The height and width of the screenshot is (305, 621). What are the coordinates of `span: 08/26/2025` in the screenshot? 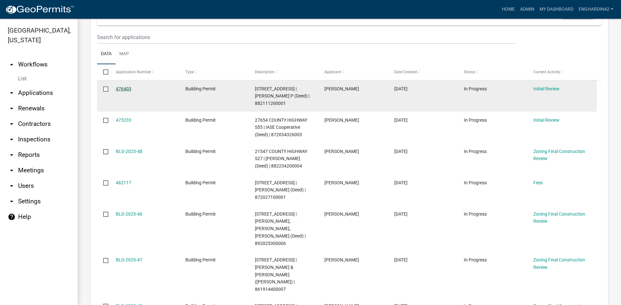 It's located at (401, 152).